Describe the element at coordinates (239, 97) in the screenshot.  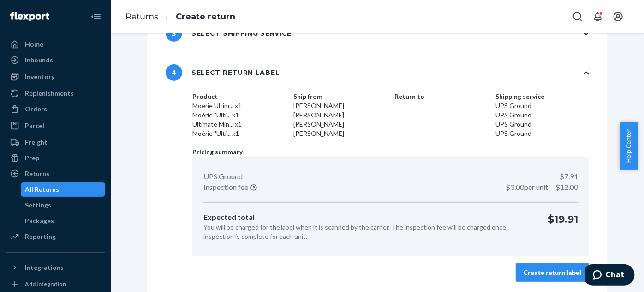
I see `dt: Product` at that location.